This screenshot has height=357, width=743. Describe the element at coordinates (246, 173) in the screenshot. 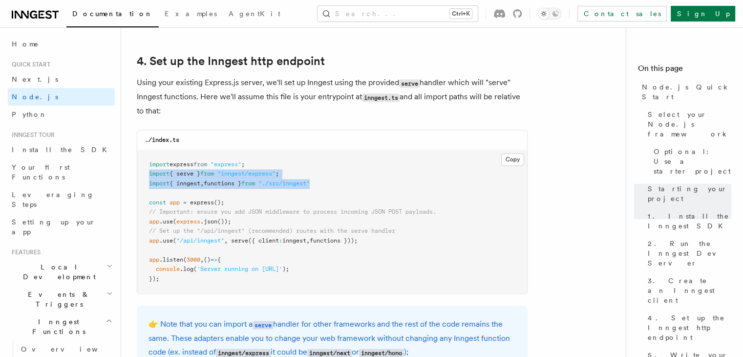

I see `span: "inngest/express"` at that location.